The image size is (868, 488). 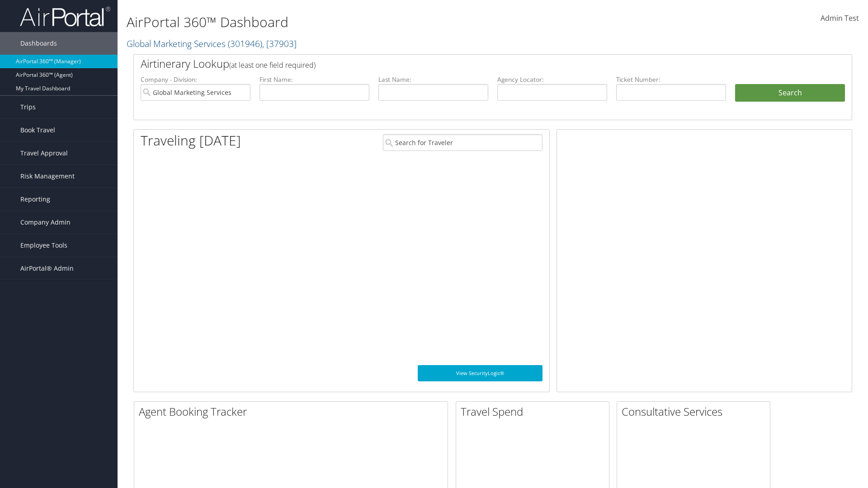 I want to click on h1: AirPortal 360™ Dashboard, so click(x=371, y=22).